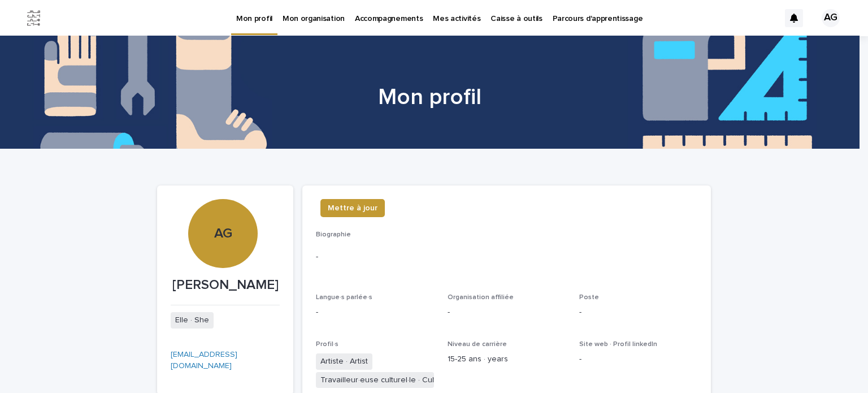 Image resolution: width=868 pixels, height=393 pixels. I want to click on span: Niveau de carrière, so click(477, 345).